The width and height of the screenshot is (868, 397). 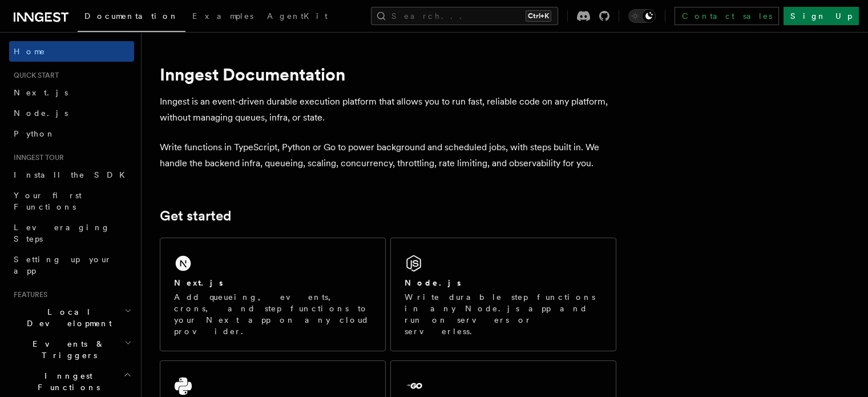 I want to click on a: Examples, so click(x=223, y=17).